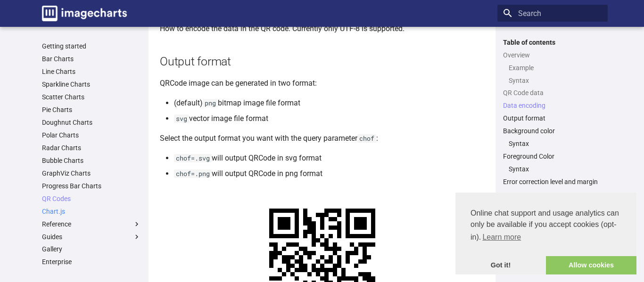 The width and height of the screenshot is (644, 282). I want to click on a: Example, so click(555, 68).